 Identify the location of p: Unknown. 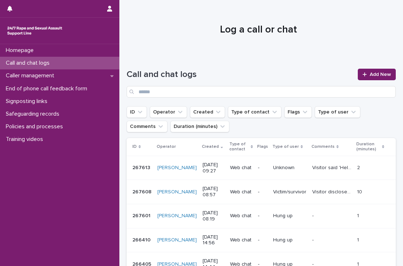
(290, 168).